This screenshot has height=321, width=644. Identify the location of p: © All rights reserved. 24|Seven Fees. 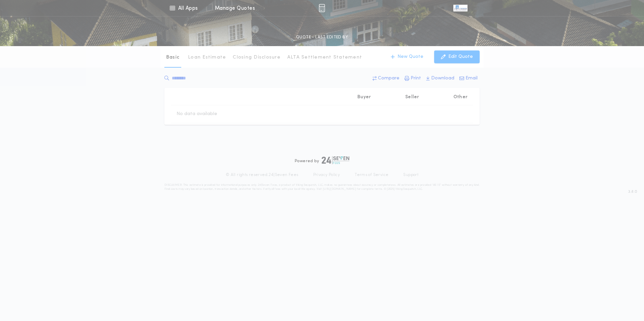
(262, 175).